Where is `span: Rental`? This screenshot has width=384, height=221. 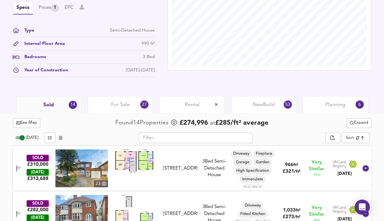
span: Rental is located at coordinates (192, 105).